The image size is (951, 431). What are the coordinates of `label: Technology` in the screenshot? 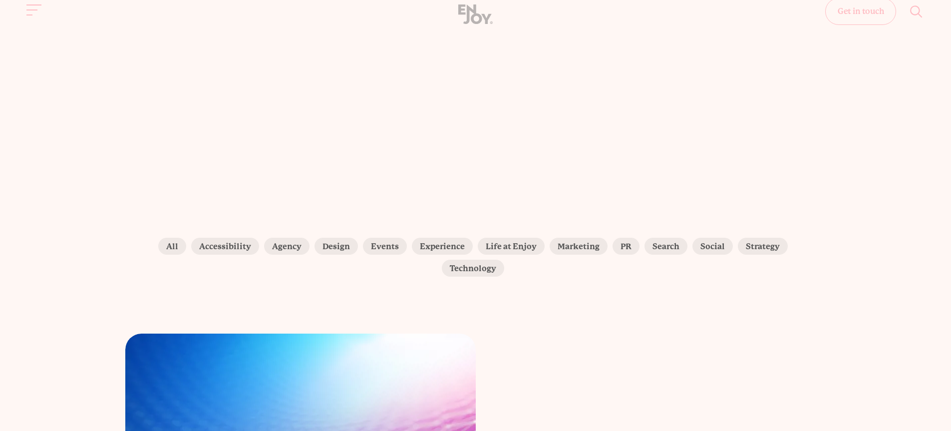 It's located at (473, 268).